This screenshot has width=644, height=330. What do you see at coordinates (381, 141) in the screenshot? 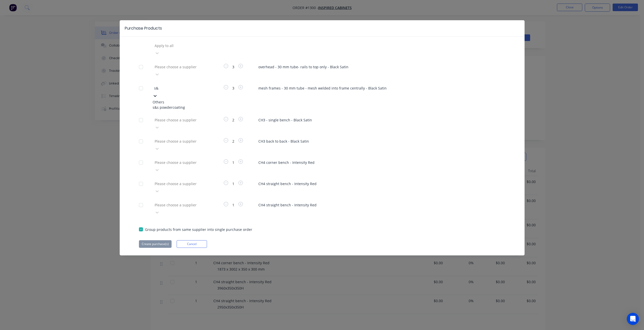
I see `span: CH3 back to back - Black Satin` at bounding box center [381, 141].